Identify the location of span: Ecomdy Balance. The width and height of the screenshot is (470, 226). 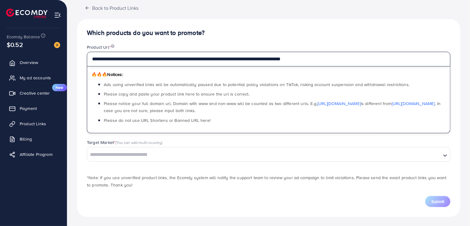
(23, 37).